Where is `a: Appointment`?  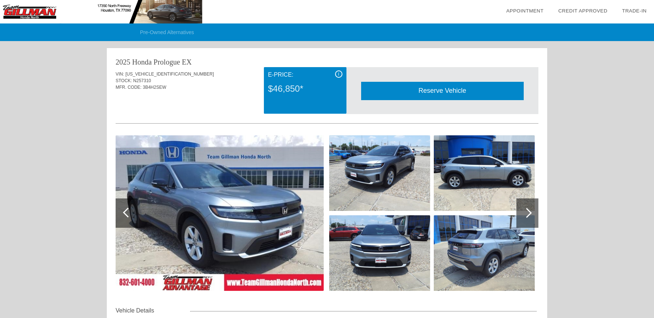 a: Appointment is located at coordinates (525, 11).